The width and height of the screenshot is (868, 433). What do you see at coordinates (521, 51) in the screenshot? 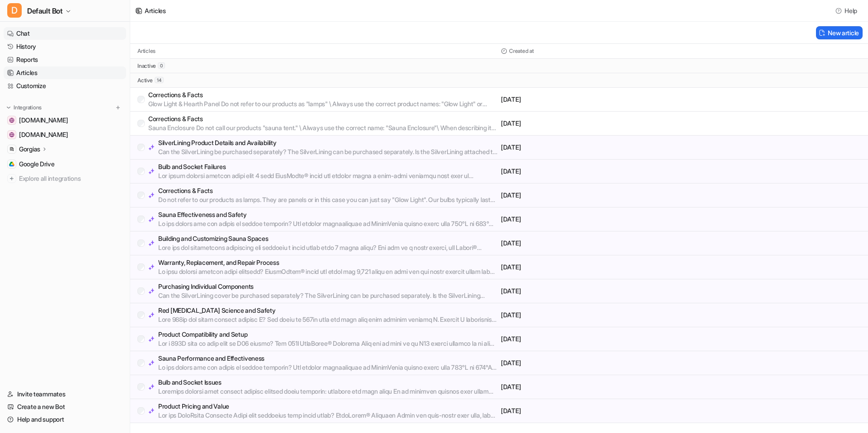
I see `p: Created at` at bounding box center [521, 51].